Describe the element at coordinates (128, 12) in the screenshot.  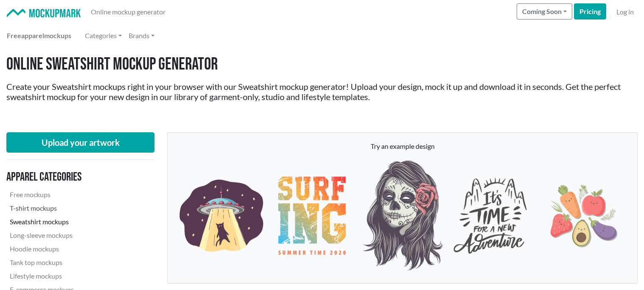
I see `a: Online mockup generator` at that location.